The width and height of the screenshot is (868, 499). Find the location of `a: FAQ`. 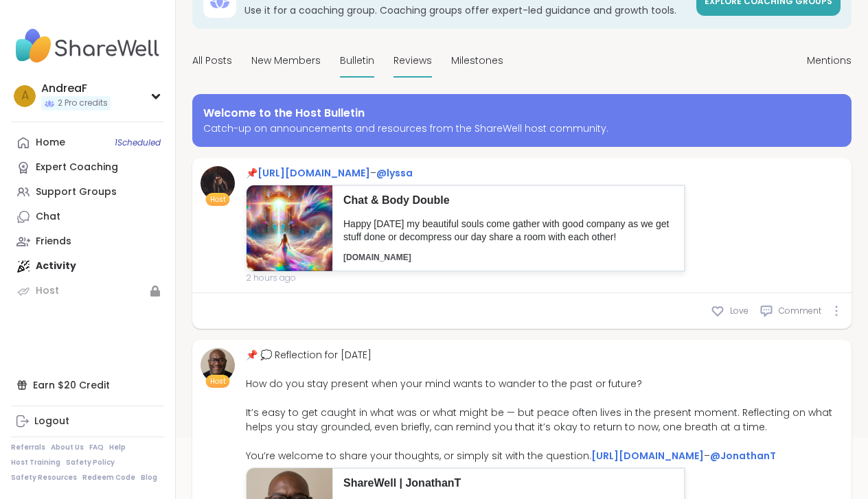

a: FAQ is located at coordinates (96, 448).